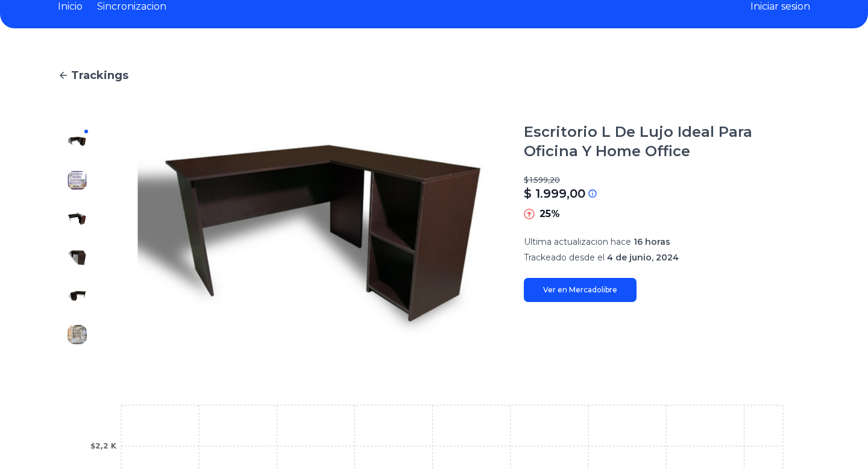  What do you see at coordinates (564, 258) in the screenshot?
I see `span: Trackeado desde el` at bounding box center [564, 258].